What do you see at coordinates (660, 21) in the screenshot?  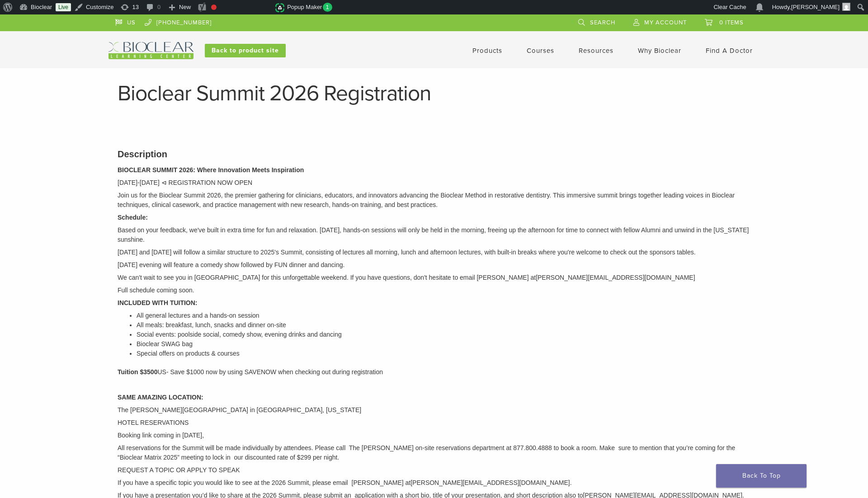 I see `a: My Account` at bounding box center [660, 21].